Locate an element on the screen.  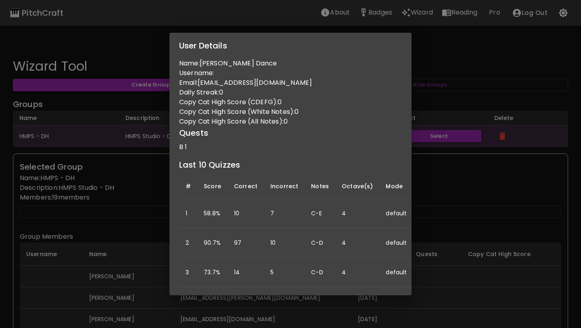
td: 73.7% is located at coordinates (212, 272).